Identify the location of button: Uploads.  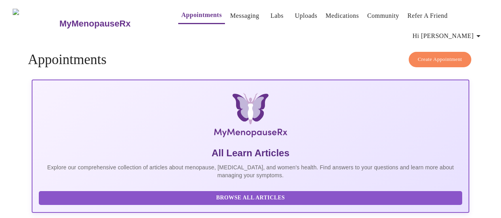
(306, 16).